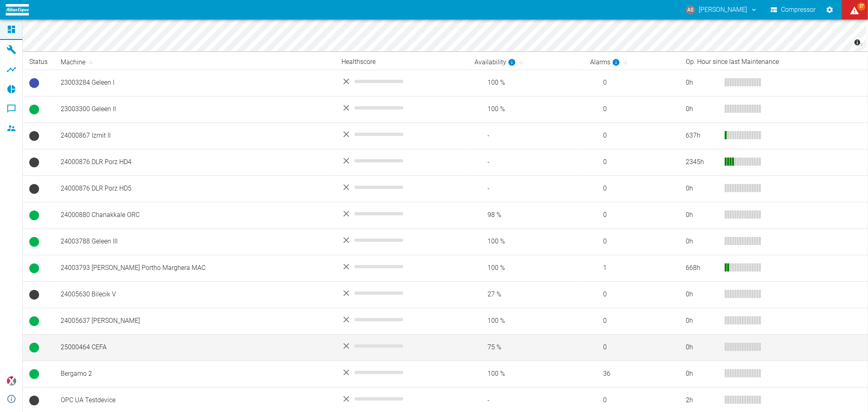 The height and width of the screenshot is (412, 868). Describe the element at coordinates (194, 241) in the screenshot. I see `td: 24003788 Geleen III` at that location.